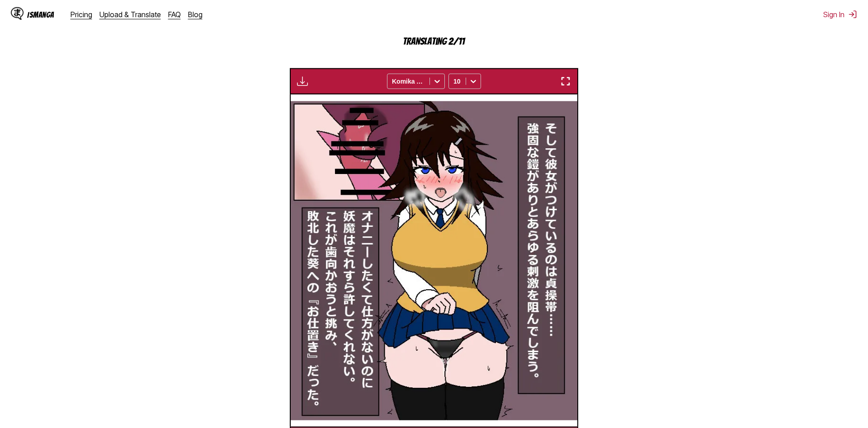  I want to click on img: Download translated images, so click(303, 81).